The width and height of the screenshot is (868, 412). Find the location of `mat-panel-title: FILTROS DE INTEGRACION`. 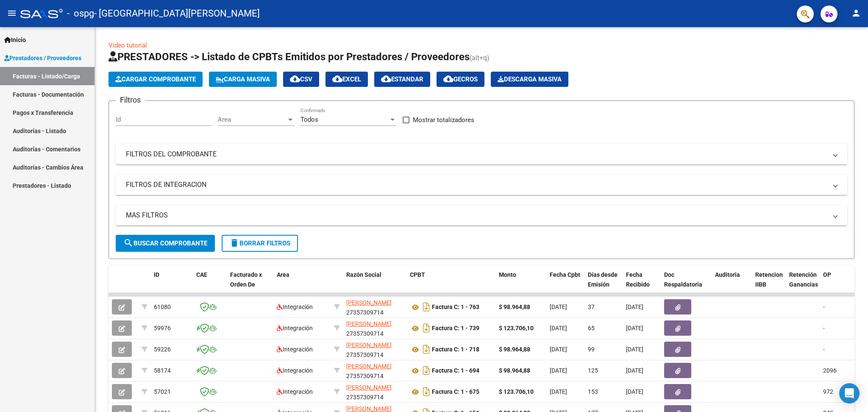

mat-panel-title: FILTROS DE INTEGRACION is located at coordinates (477, 185).